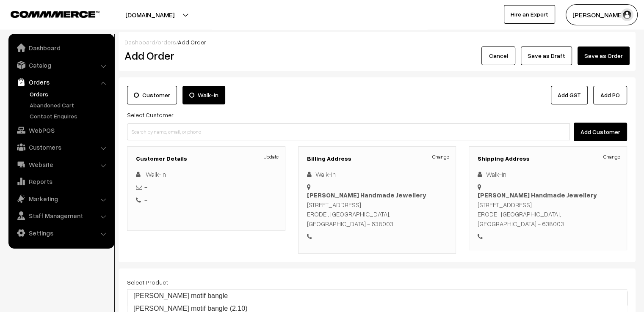 The width and height of the screenshot is (644, 312). What do you see at coordinates (150, 115) in the screenshot?
I see `label: Select Customer` at bounding box center [150, 115].